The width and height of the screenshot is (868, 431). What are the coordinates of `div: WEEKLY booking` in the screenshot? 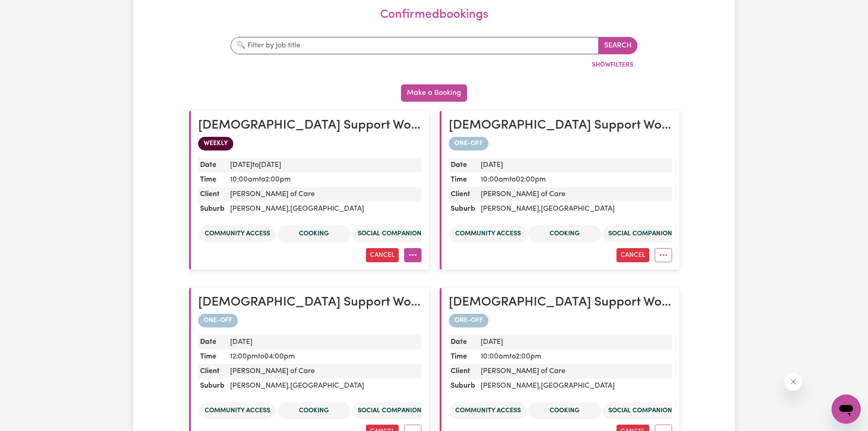 It's located at (310, 144).